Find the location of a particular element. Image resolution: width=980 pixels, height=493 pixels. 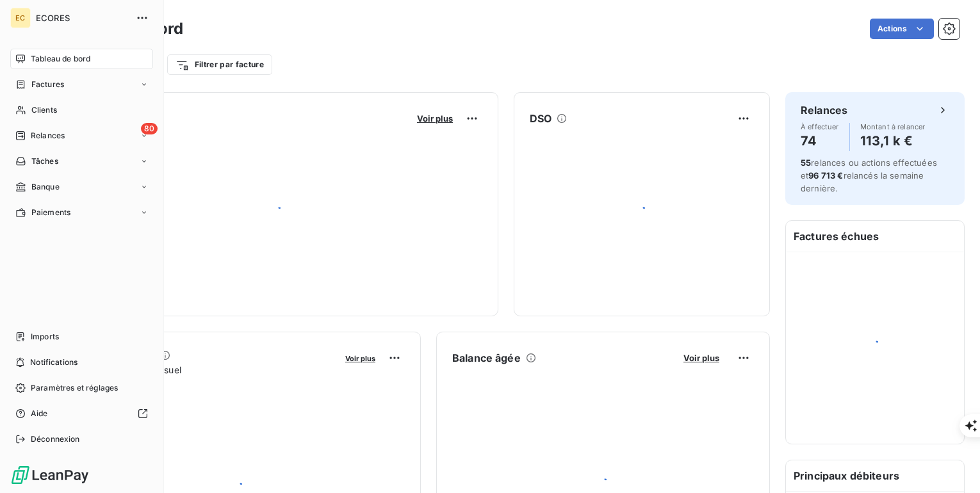

button: Actions is located at coordinates (902, 29).